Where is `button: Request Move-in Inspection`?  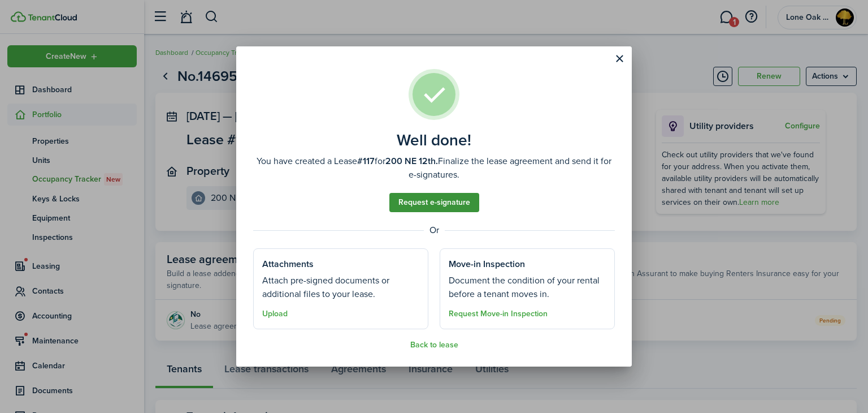
button: Request Move-in Inspection is located at coordinates (498, 314).